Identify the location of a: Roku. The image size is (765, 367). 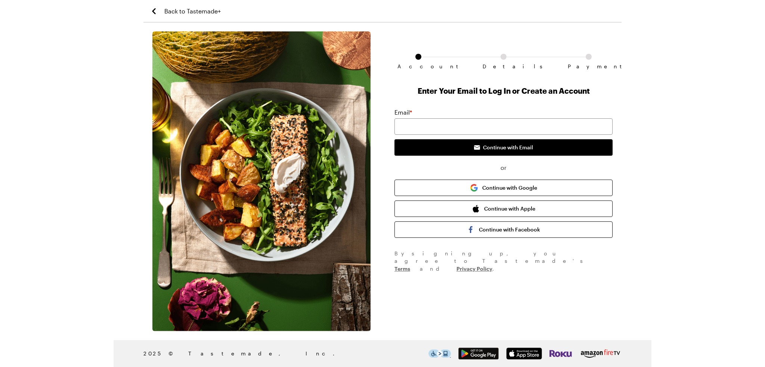
(561, 354).